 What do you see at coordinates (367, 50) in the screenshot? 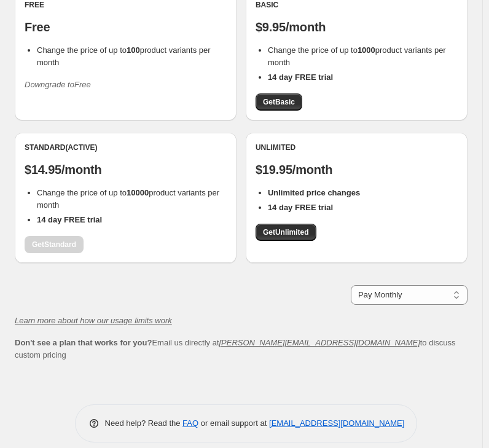
I see `b: 1000` at bounding box center [367, 50].